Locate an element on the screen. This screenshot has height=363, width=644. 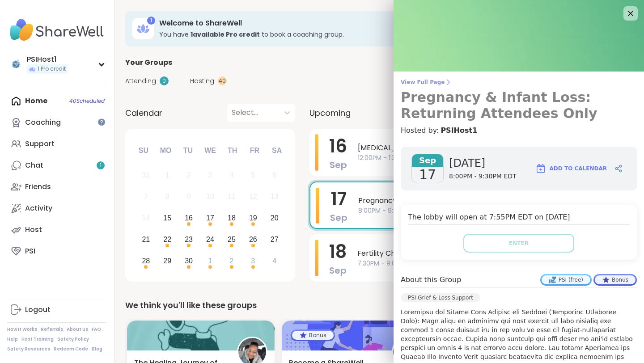
div: 30 is located at coordinates (189, 261).